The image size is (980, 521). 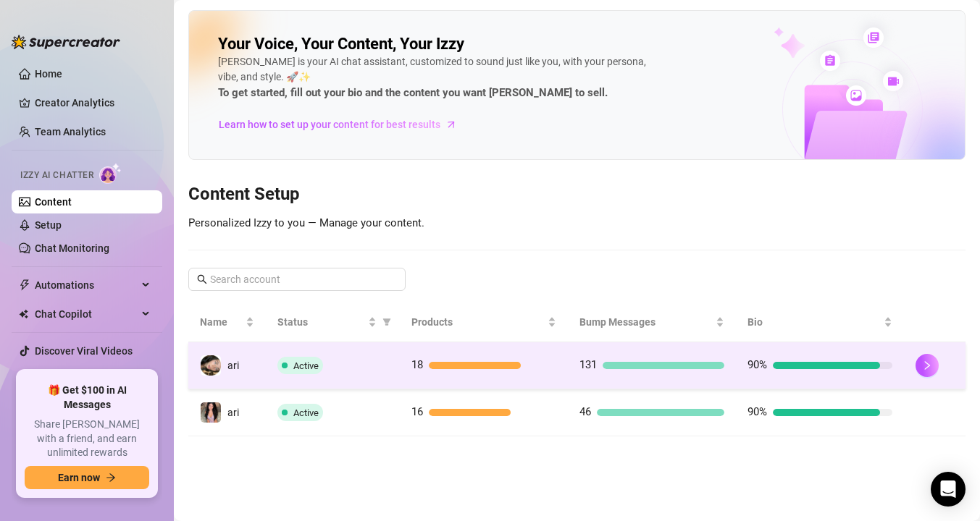 What do you see at coordinates (341, 44) in the screenshot?
I see `h2: Your Voice, Your Content, Your Izzy` at bounding box center [341, 44].